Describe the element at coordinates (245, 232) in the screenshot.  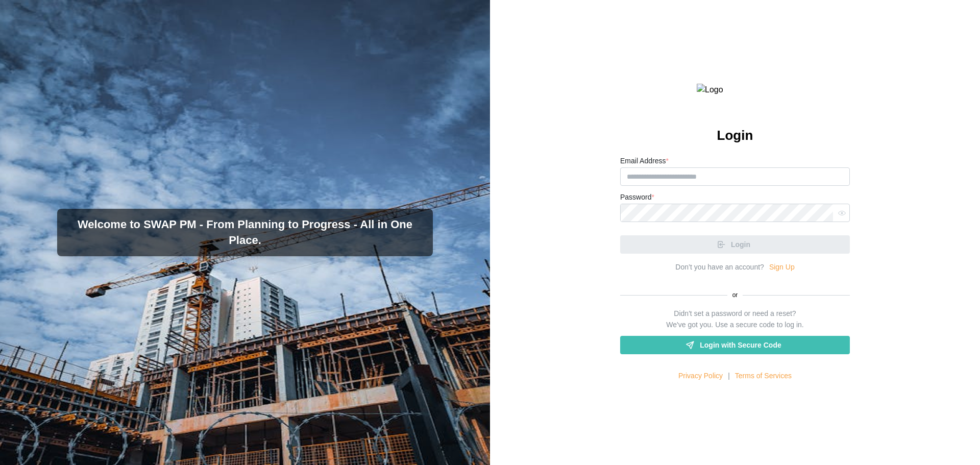
I see `h3: Welcome to SWAP PM - From Planning to Progress - All in One Place.` at that location.